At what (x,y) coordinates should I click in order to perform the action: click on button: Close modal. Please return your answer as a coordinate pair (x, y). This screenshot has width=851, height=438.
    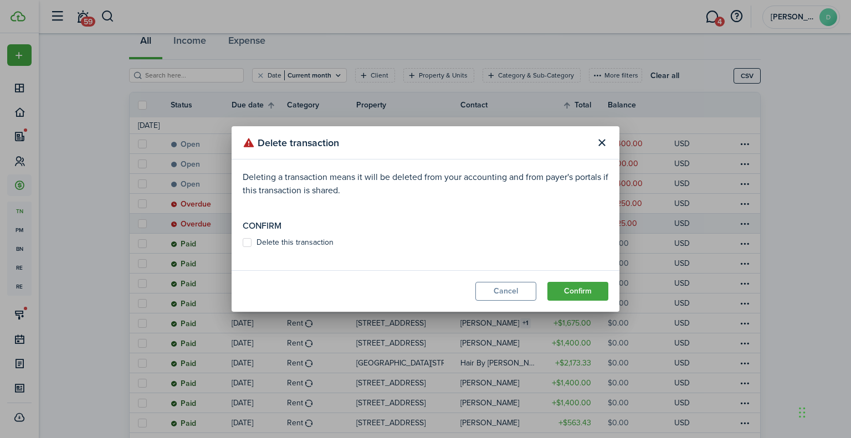
    Looking at the image, I should click on (601, 143).